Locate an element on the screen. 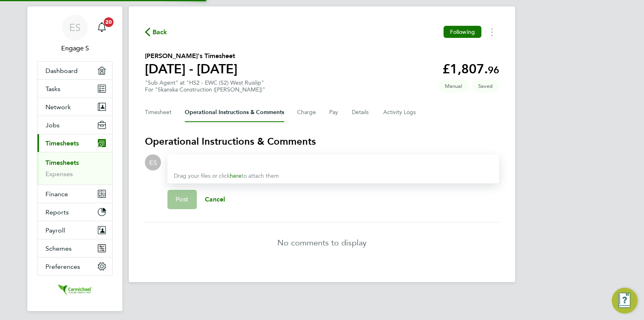 Image resolution: width=644 pixels, height=320 pixels. span: 20 is located at coordinates (109, 22).